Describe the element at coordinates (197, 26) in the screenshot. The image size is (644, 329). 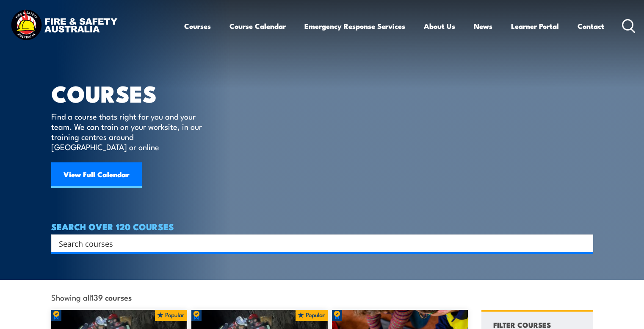
I see `a: Courses` at that location.